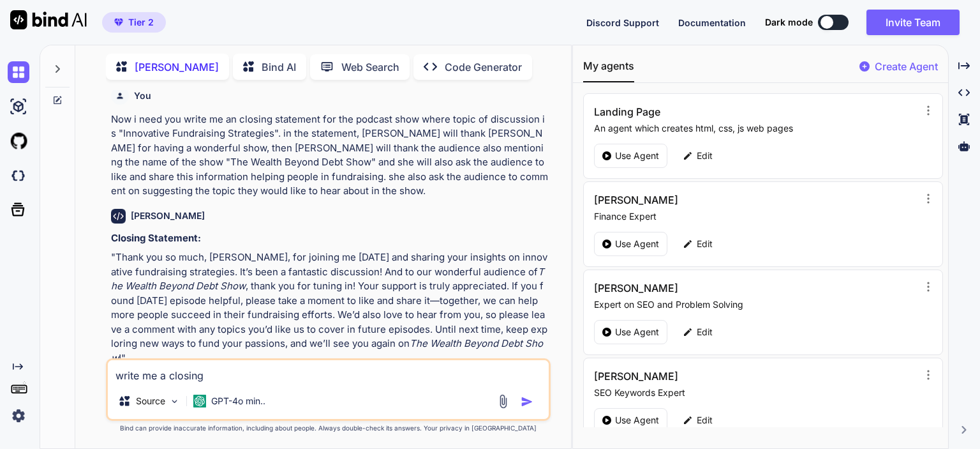  Describe the element at coordinates (756, 128) in the screenshot. I see `p: An agent which creates html, css, js web pages` at that location.